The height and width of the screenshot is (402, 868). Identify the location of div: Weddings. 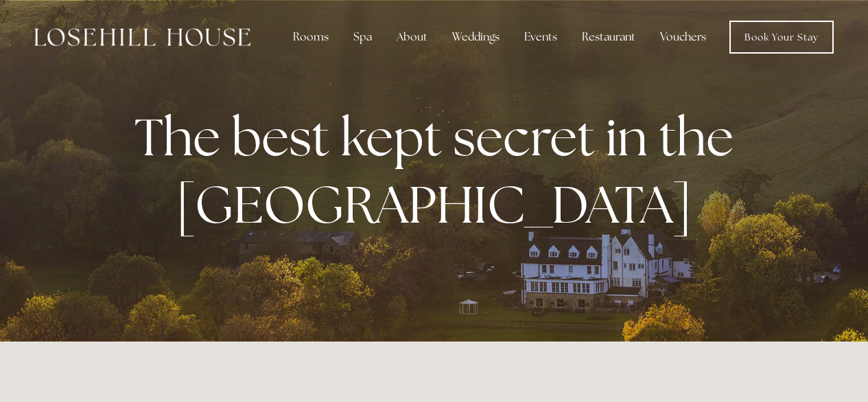
(476, 37).